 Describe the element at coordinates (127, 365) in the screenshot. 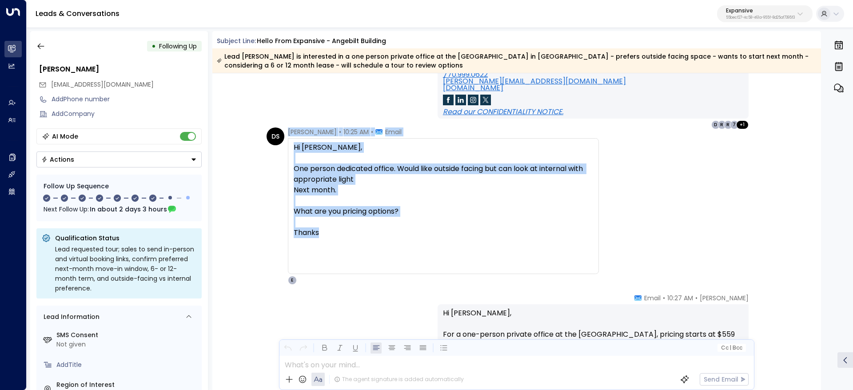

I see `div: AddTitle` at that location.